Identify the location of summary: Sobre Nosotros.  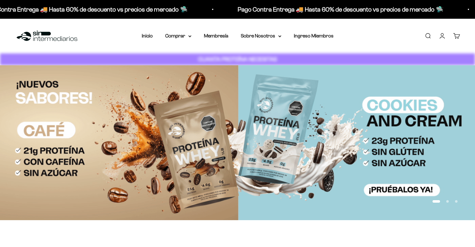
(261, 36).